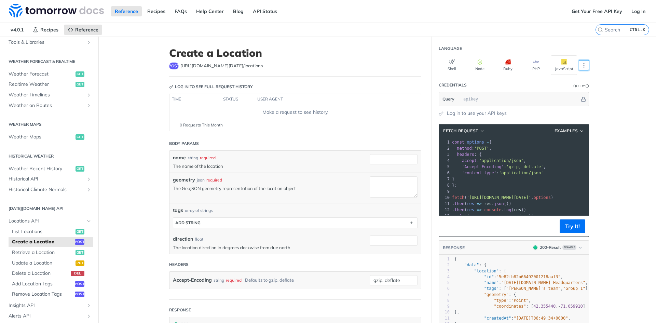  Describe the element at coordinates (496, 295) in the screenshot. I see `span: "geometry"` at that location.